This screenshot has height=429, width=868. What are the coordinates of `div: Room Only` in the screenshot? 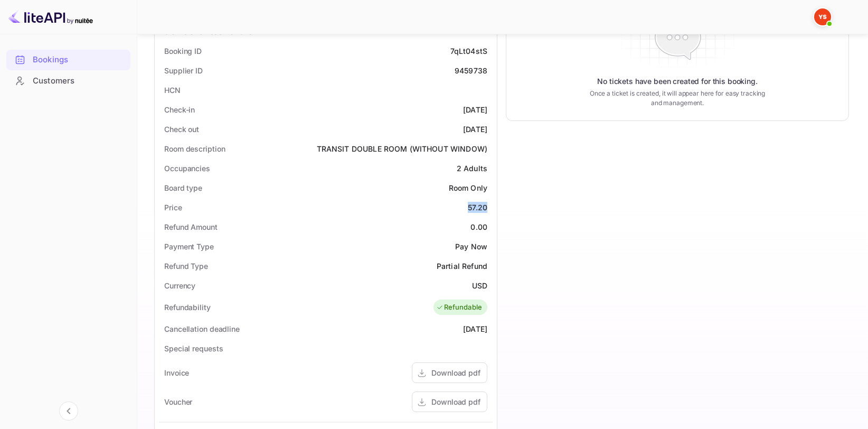 It's located at (468, 188).